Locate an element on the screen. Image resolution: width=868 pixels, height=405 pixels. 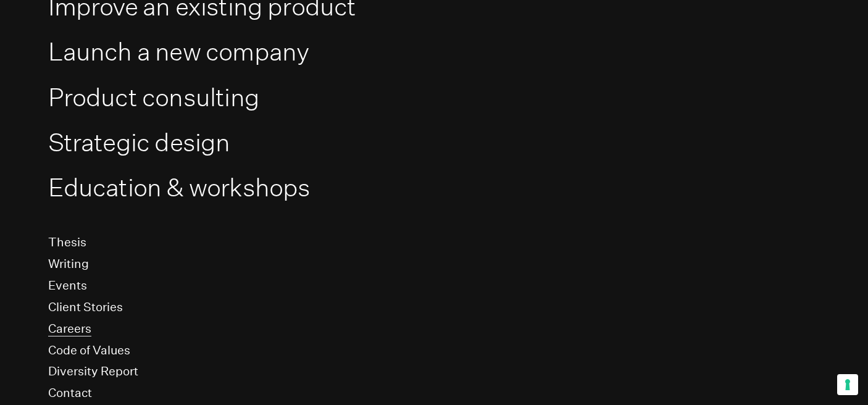
a: Contact is located at coordinates (70, 393).